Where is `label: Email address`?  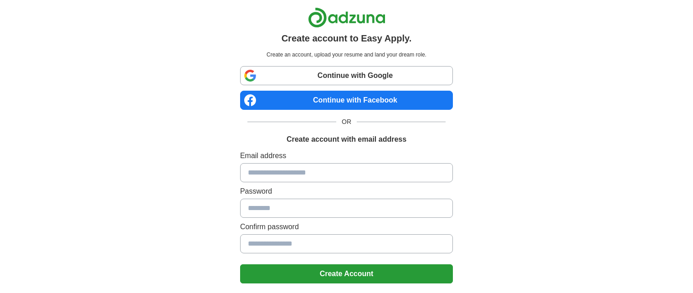 label: Email address is located at coordinates (346, 156).